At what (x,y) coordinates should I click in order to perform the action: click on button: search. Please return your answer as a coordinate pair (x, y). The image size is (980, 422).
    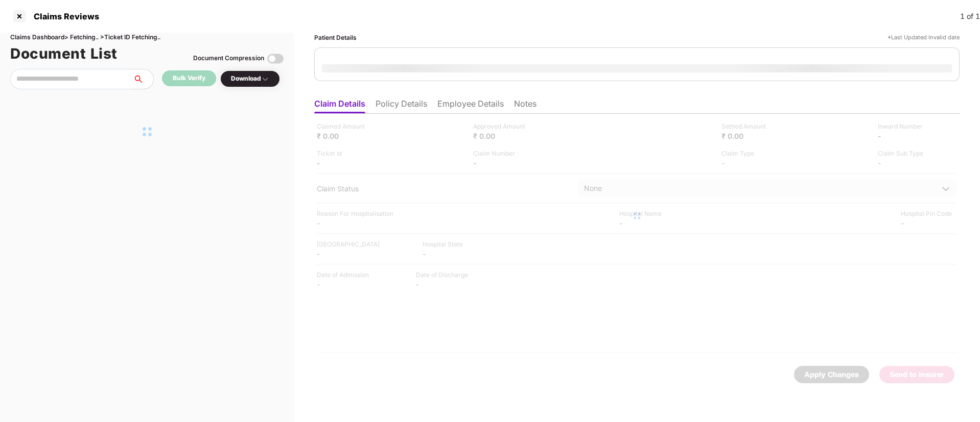
    Looking at the image, I should click on (143, 79).